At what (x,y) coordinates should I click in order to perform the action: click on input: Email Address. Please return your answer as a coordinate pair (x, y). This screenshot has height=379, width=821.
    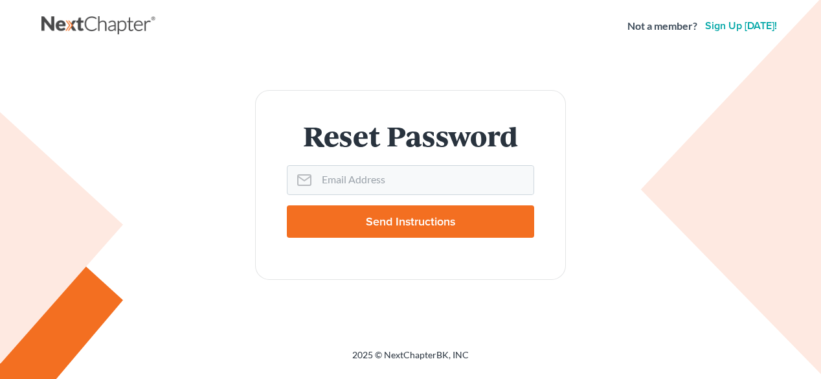
    Looking at the image, I should click on (425, 180).